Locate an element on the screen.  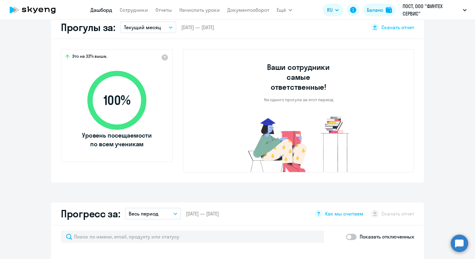
p: Весь период is located at coordinates (144, 214).